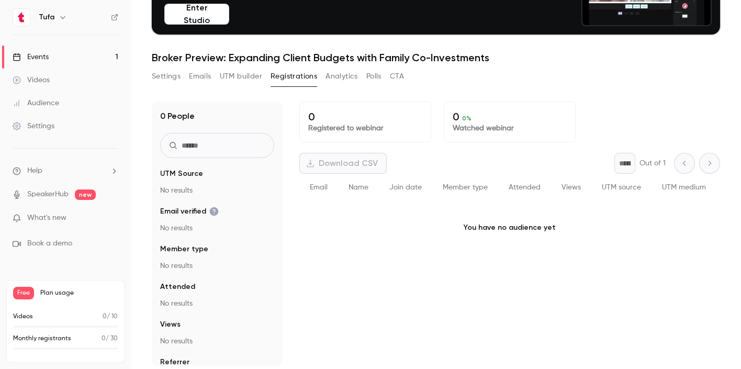 The image size is (741, 369). What do you see at coordinates (467, 118) in the screenshot?
I see `span: 0 %` at bounding box center [467, 118].